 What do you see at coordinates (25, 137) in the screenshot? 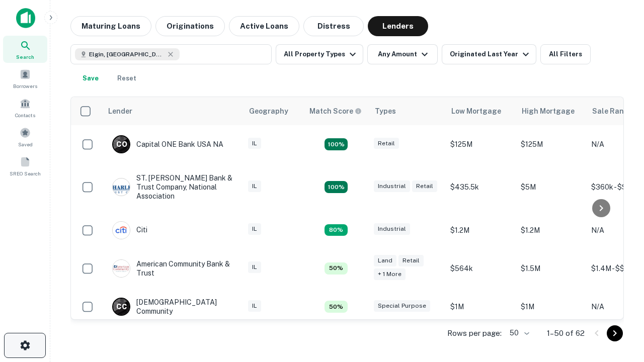
I see `a: Saved` at bounding box center [25, 137].